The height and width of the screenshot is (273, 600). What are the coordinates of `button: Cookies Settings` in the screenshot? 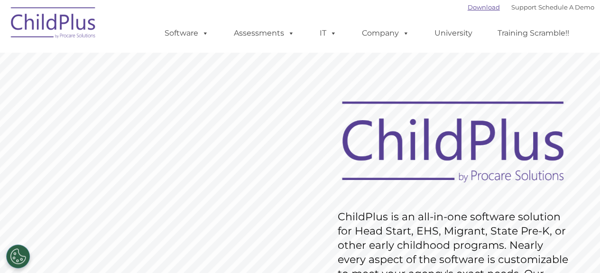 It's located at (18, 256).